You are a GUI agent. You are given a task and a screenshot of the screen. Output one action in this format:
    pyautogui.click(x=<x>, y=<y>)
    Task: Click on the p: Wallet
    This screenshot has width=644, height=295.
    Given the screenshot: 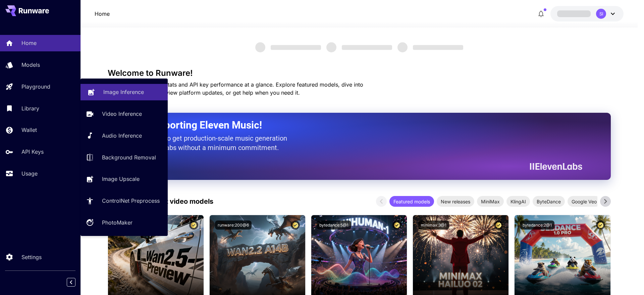 What is the action you would take?
    pyautogui.click(x=29, y=130)
    